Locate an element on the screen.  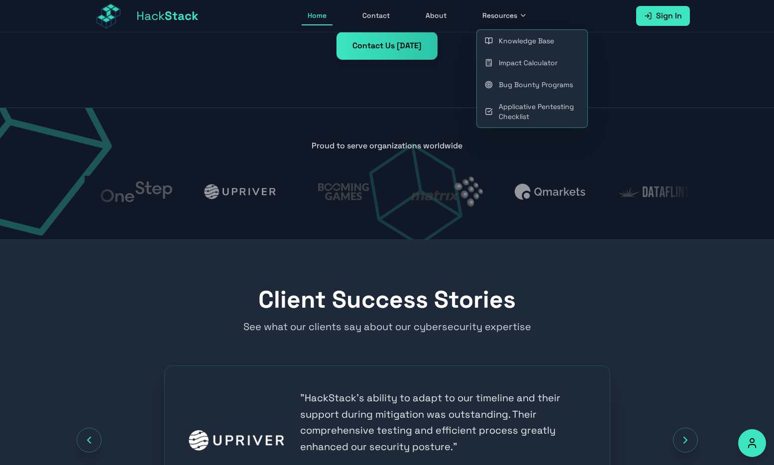
button: Next testimonial is located at coordinates (685, 440).